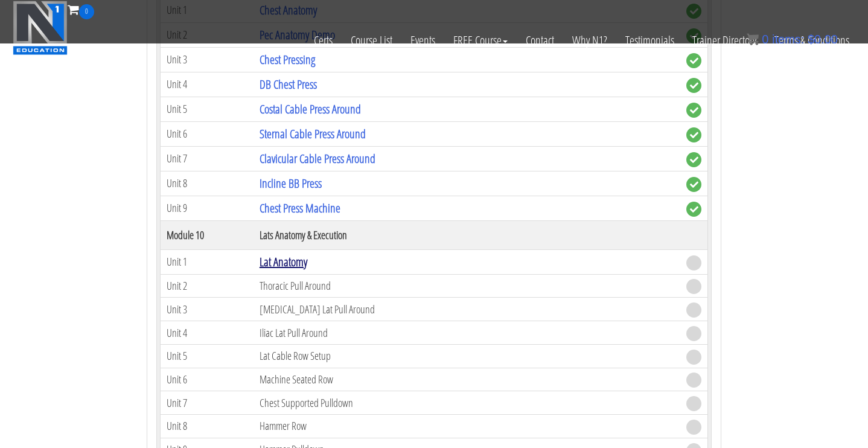  I want to click on a: Lat Anatomy, so click(284, 261).